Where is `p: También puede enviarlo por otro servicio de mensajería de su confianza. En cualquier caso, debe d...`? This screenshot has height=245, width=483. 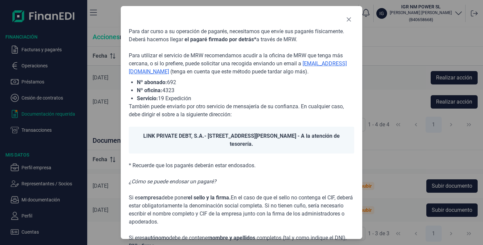
p: También puede enviarlo por otro servicio de mensajería de su confianza. En cualquier caso, debe d... is located at coordinates (242, 111).